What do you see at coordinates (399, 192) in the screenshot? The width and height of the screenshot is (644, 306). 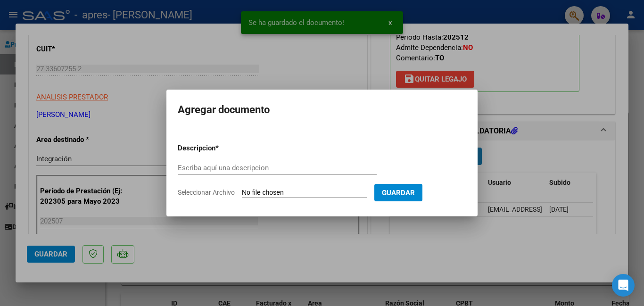 I see `button: Guardar` at bounding box center [399, 192].